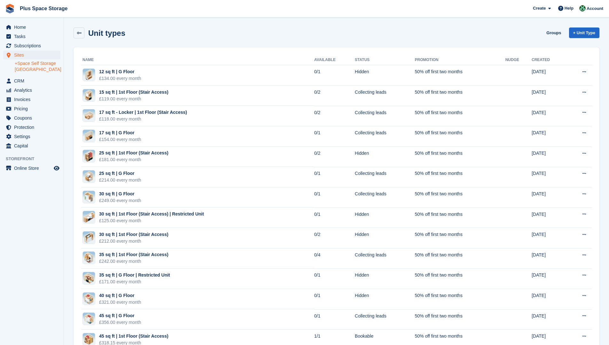 This screenshot has width=609, height=345. What do you see at coordinates (33, 168) in the screenshot?
I see `span: Online Store` at bounding box center [33, 168].